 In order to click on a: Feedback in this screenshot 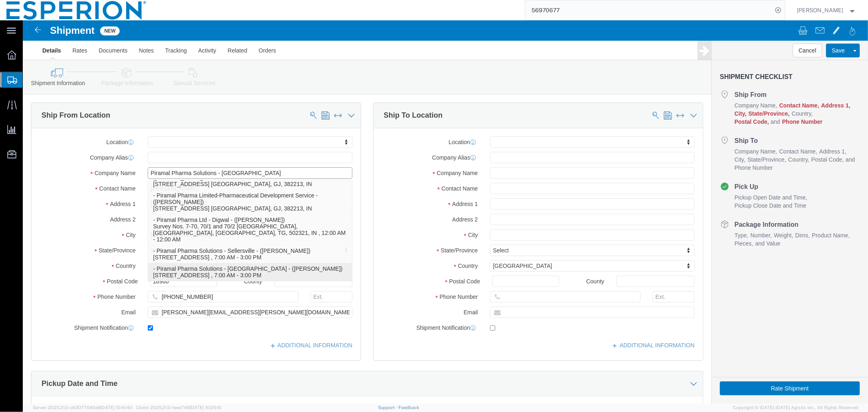, I will do `click(409, 407)`.